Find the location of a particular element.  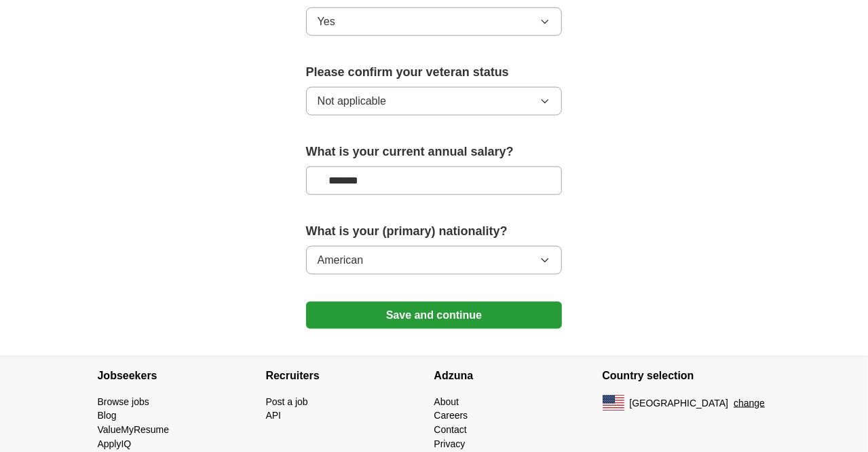

a: Blog is located at coordinates (107, 415).